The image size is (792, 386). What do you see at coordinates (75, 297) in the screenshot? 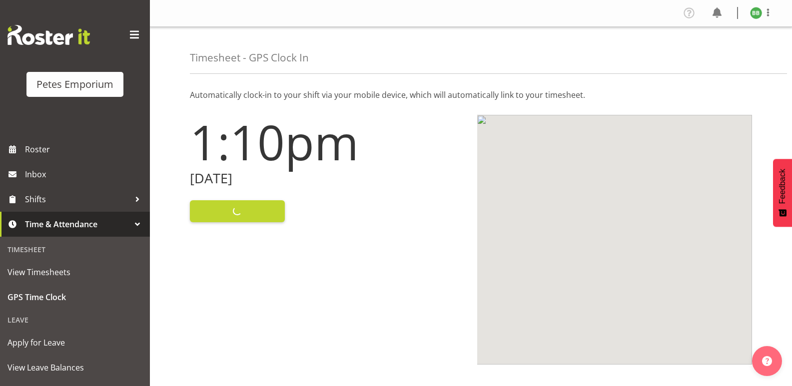
I see `a: GPS Time Clock` at bounding box center [75, 297].